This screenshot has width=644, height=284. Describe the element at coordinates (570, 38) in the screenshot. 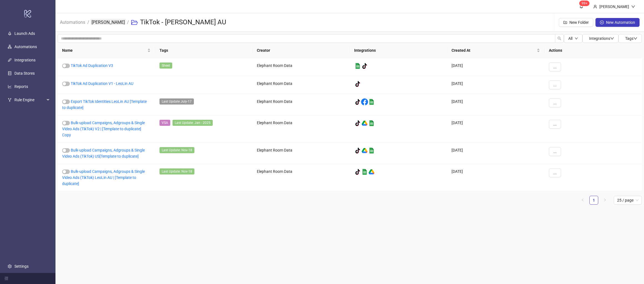

I see `span: All` at that location.